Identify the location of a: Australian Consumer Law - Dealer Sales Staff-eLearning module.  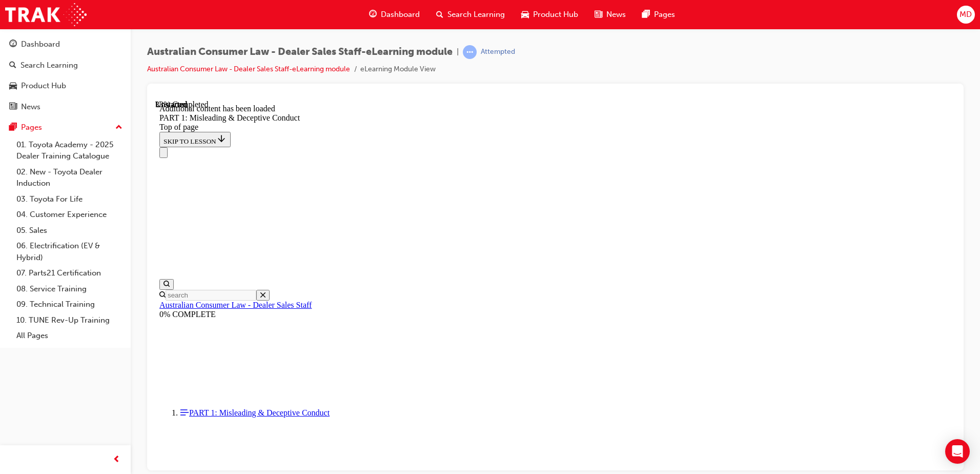
(248, 69).